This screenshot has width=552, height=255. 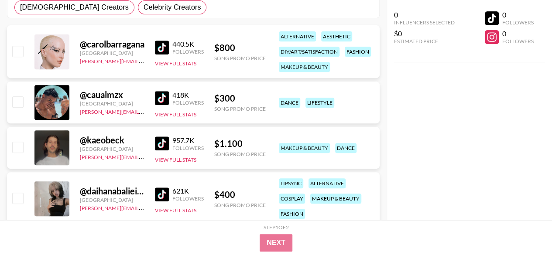 I want to click on div: Step 1 of 2, so click(x=276, y=227).